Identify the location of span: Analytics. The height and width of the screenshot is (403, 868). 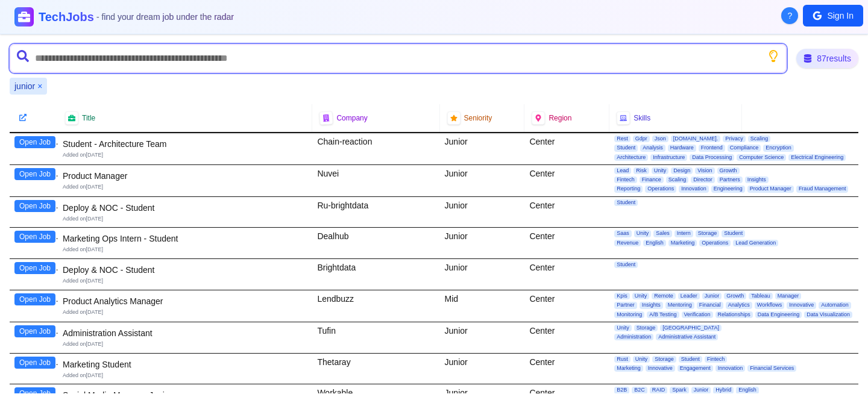
(739, 305).